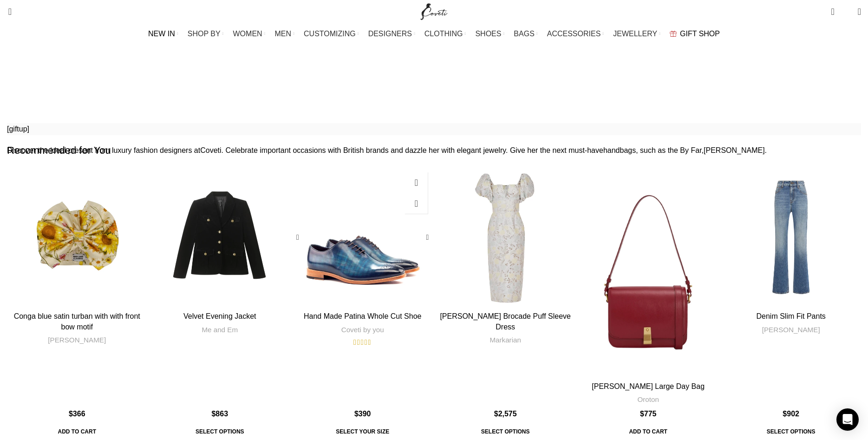 This screenshot has width=868, height=440. I want to click on a: WOMEN, so click(249, 34).